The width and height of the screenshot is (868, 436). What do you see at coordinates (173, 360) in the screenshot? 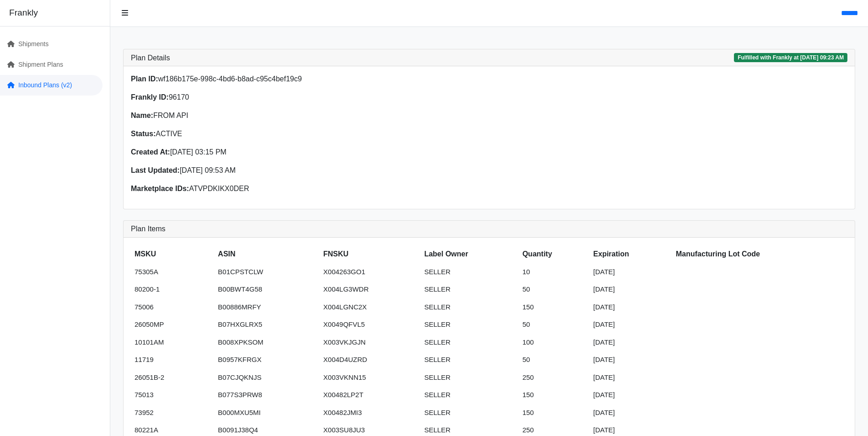
I see `td: 11719` at bounding box center [173, 360].